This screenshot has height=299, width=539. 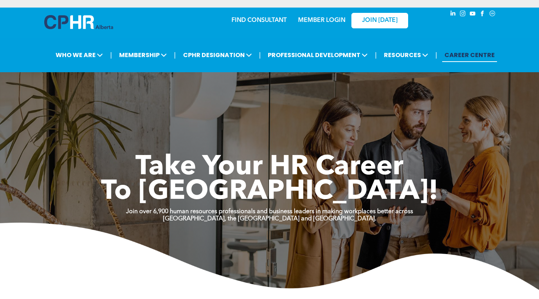 I want to click on a: youtube, so click(x=473, y=14).